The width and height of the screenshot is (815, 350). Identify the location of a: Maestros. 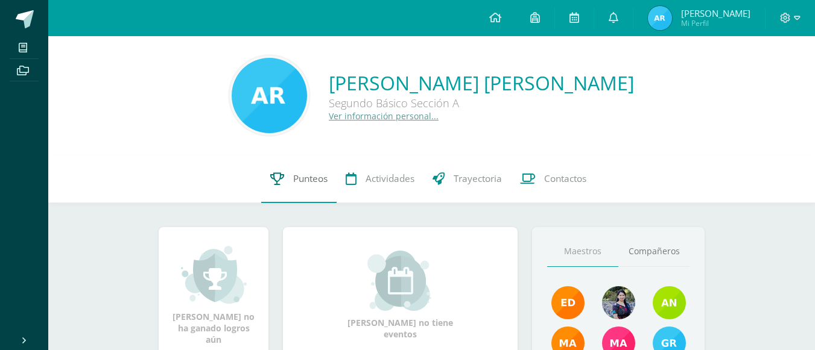
(583, 252).